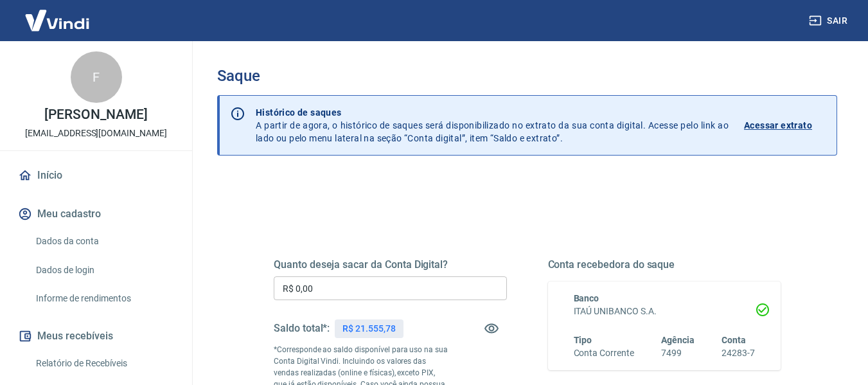  What do you see at coordinates (389, 264) in the screenshot?
I see `h5: Quanto deseja sacar da Conta Digital?` at bounding box center [389, 264].